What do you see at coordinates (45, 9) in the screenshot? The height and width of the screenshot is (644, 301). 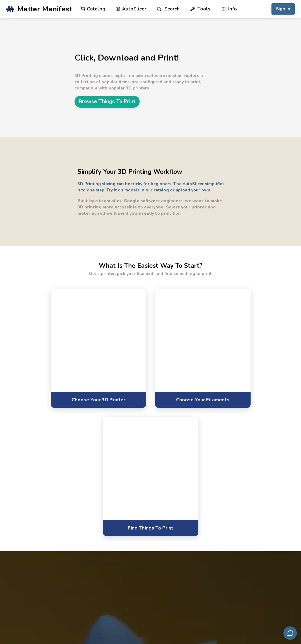 I see `span: Matter Manifest` at bounding box center [45, 9].